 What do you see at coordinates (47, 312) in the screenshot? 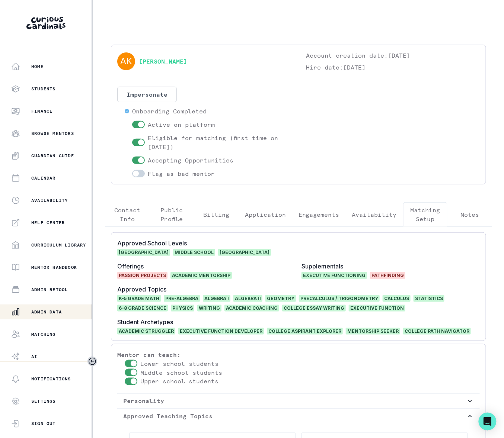
I see `p: Admin Data` at bounding box center [47, 312].